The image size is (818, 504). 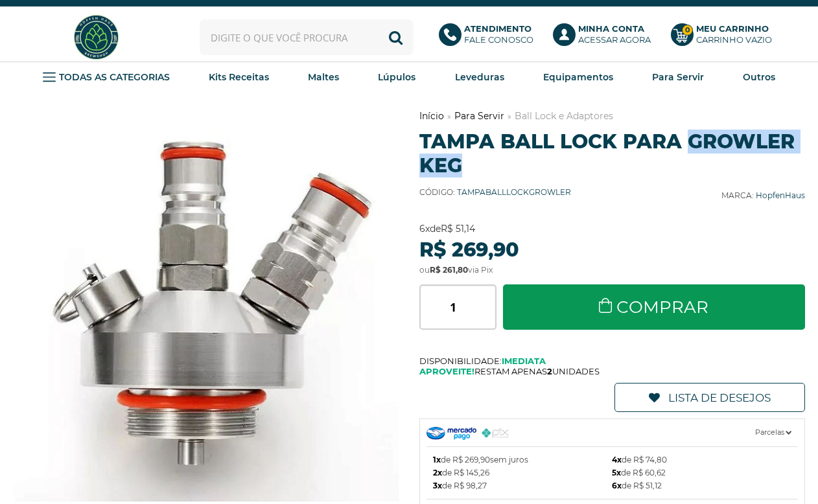 I want to click on b: 6x, so click(x=616, y=485).